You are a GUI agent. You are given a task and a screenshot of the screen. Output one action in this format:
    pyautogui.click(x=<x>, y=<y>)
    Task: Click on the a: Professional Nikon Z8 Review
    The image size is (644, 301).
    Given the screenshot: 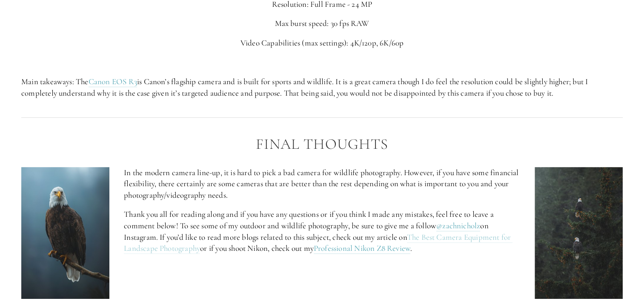 What is the action you would take?
    pyautogui.click(x=362, y=248)
    